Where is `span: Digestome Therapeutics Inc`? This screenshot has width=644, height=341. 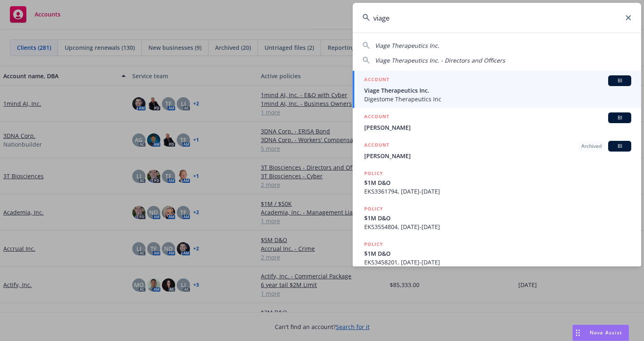 span: Digestome Therapeutics Inc is located at coordinates (498, 99).